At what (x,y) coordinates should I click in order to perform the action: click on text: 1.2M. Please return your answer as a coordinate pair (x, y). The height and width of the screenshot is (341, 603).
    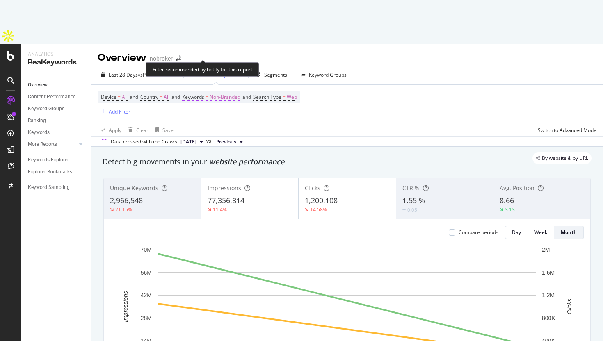
    Looking at the image, I should click on (548, 295).